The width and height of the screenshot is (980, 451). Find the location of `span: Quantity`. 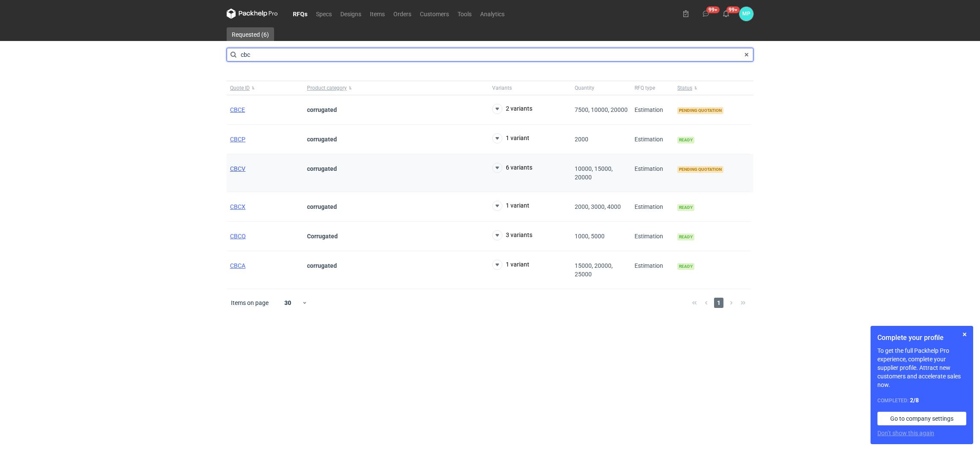

span: Quantity is located at coordinates (584, 88).